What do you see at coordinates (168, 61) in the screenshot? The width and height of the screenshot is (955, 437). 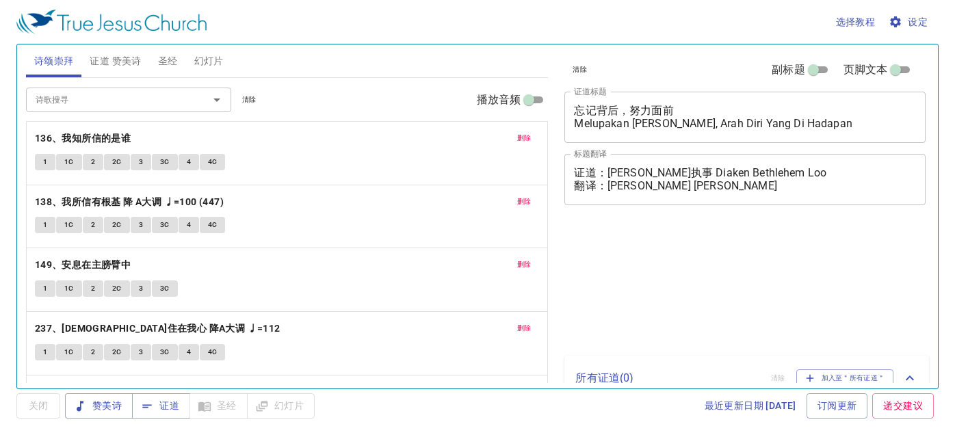 I see `span: 圣经` at bounding box center [168, 61].